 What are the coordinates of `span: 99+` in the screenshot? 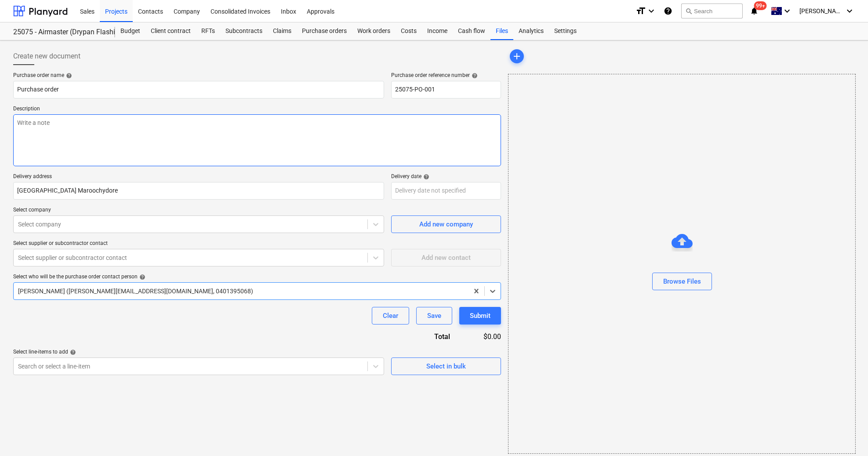 It's located at (760, 5).